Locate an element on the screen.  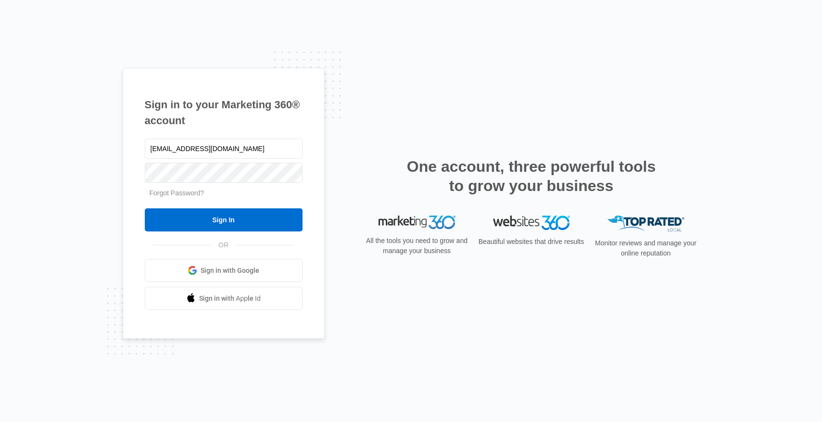
p: Beautiful websites that drive results is located at coordinates (531, 241).